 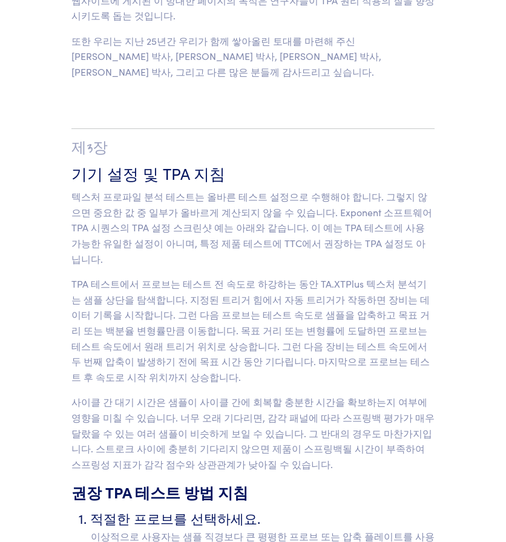 What do you see at coordinates (253, 433) in the screenshot?
I see `font: 사이클 간 대기 시간은 샘플이 사이클 간에 회복할 충분한 시간을 확보하는지 여부에 영향을 미칠 수 있습니다. 너무 오래 기다리면, 감각 패널에 따라 스프링백 평가가 매우 달랐...` at bounding box center [253, 433].